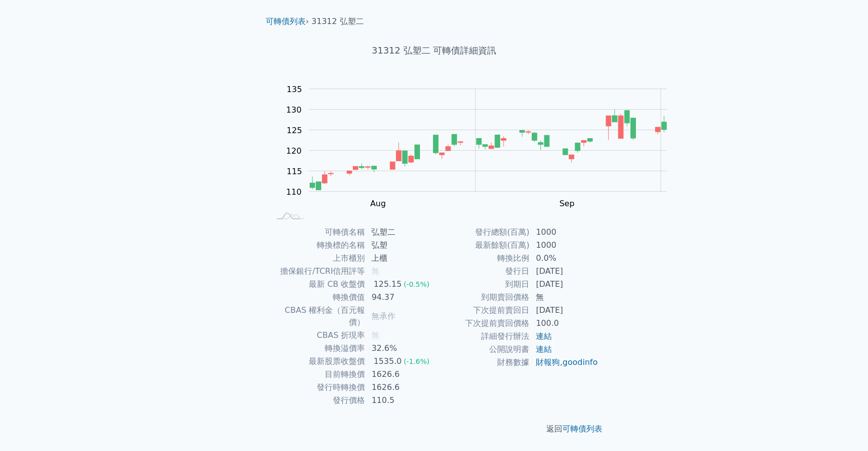  I want to click on tspan: Aug, so click(377, 204).